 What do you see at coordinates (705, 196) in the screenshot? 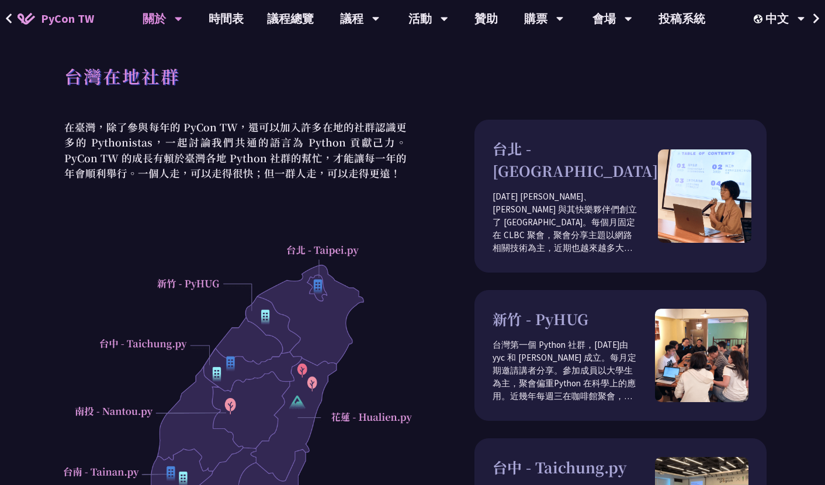
I see `img: taipei` at bounding box center [705, 196].